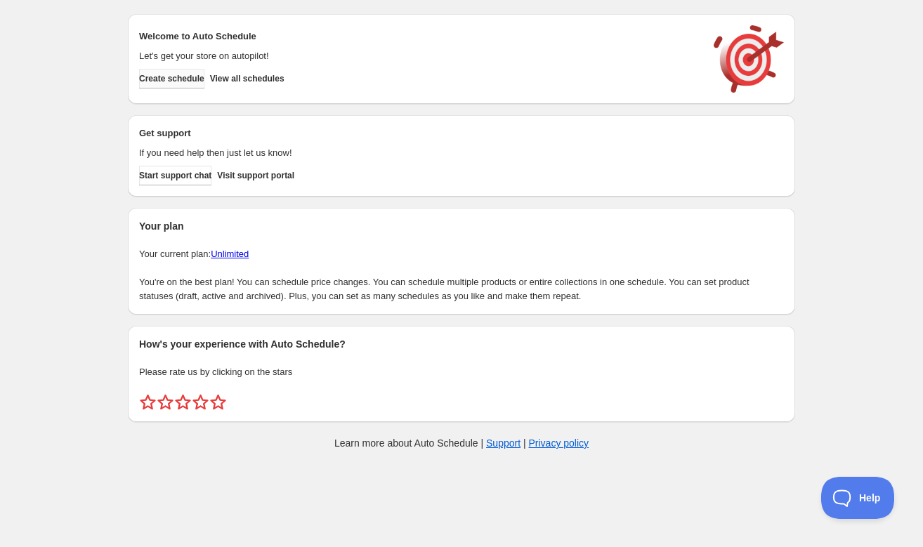  What do you see at coordinates (419, 133) in the screenshot?
I see `h2: Get support` at bounding box center [419, 133].